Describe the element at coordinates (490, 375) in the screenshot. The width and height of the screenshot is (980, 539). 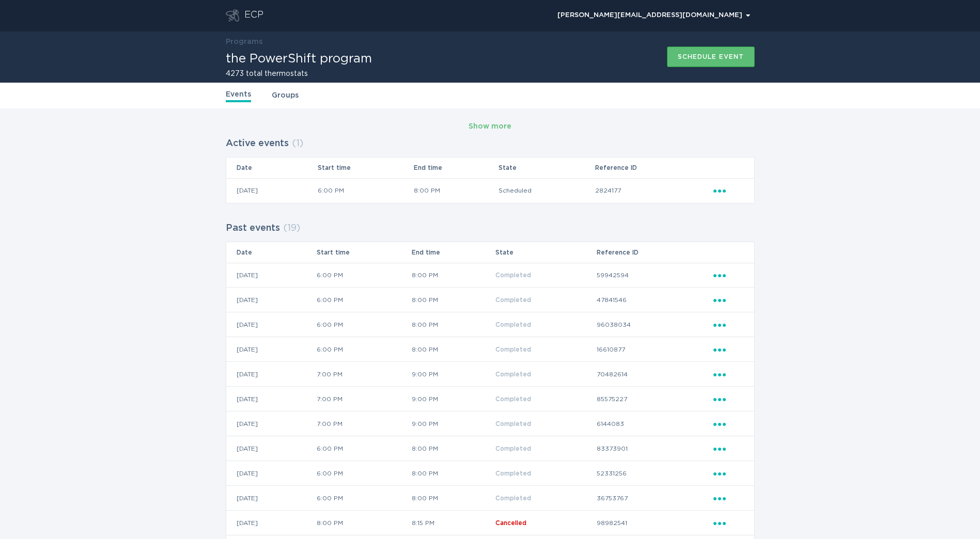
I see `tr: ae0e8620db854621ad46ab0cd02b5a72` at that location.